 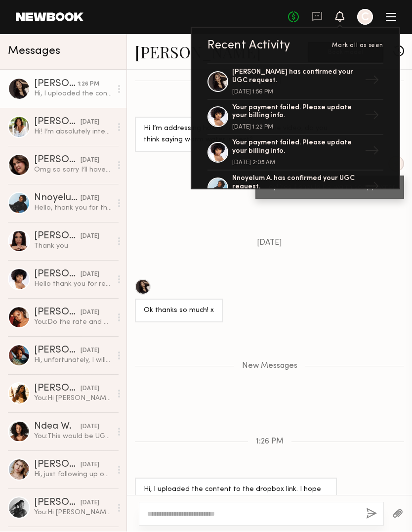 I want to click on div: You: This would be UGC by the way, so click(x=73, y=437).